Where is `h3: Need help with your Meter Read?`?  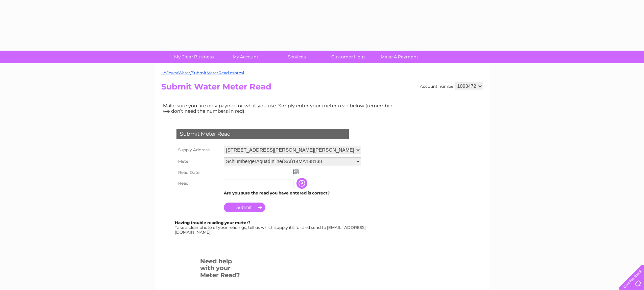
h3: Need help with your Meter Read? is located at coordinates (221, 270).